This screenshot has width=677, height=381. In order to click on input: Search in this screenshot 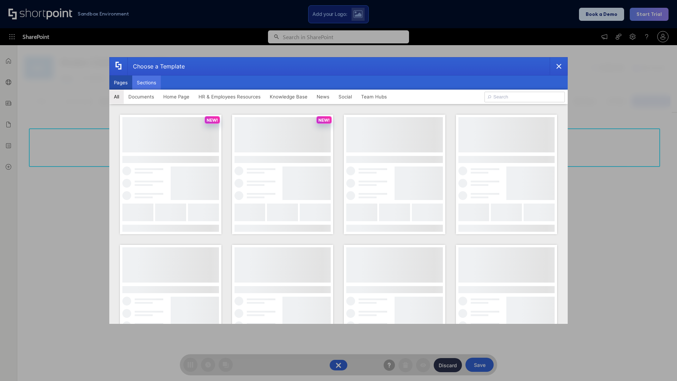, I will do `click(525, 97)`.